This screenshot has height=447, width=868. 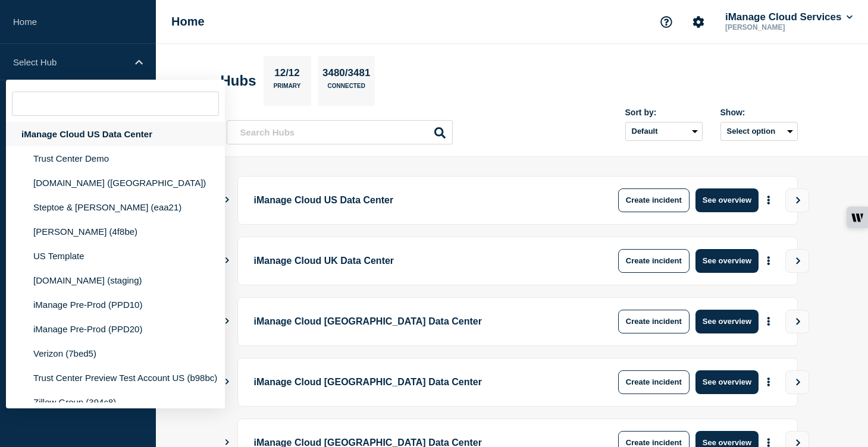 I want to click on li: Trust Center Demo, so click(x=116, y=158).